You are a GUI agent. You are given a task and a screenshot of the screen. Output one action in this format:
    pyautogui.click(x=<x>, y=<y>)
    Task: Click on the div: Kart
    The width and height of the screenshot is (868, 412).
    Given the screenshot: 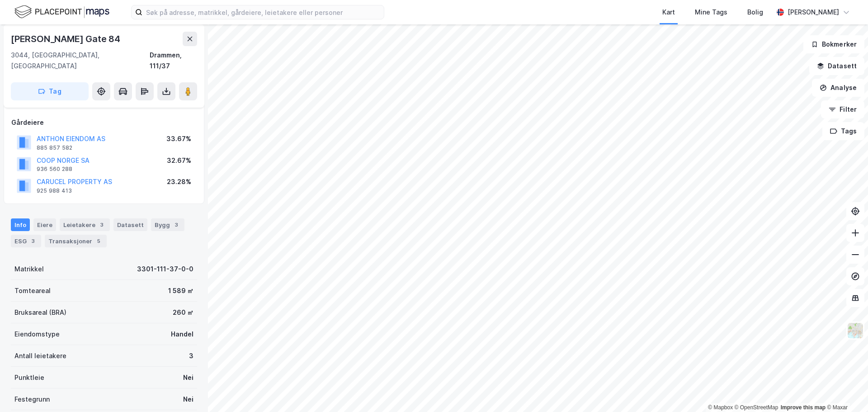 What is the action you would take?
    pyautogui.click(x=669, y=12)
    